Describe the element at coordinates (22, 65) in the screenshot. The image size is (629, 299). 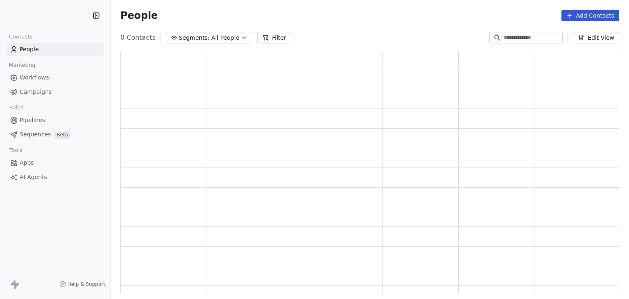
I see `span: Marketing` at that location.